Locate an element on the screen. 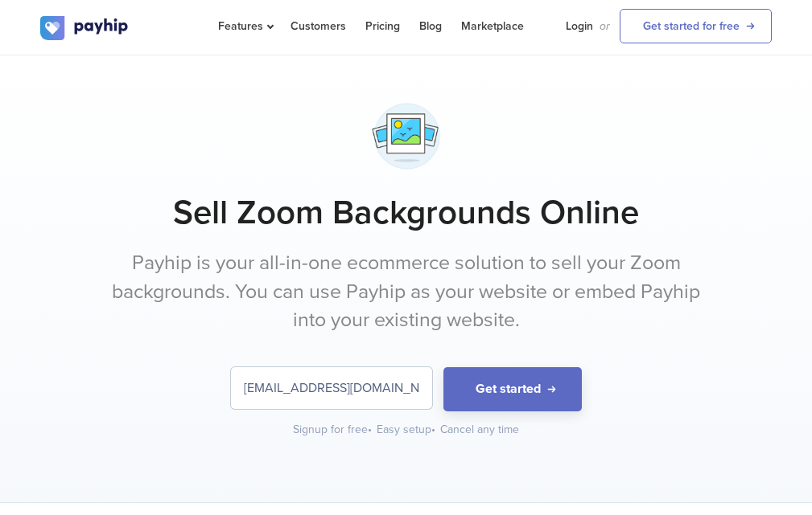  button: Get started is located at coordinates (513, 389).